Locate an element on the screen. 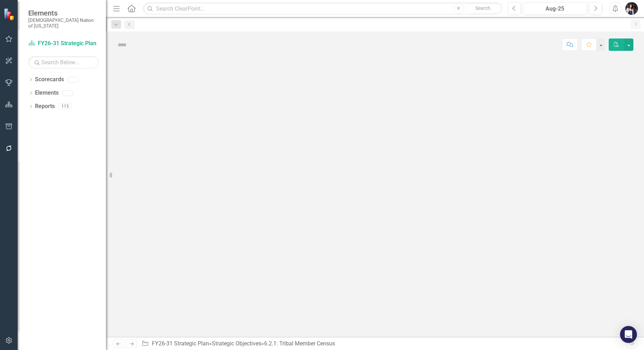 This screenshot has width=644, height=350. button: Search is located at coordinates (483, 9).